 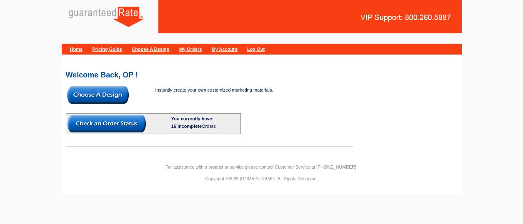 What do you see at coordinates (107, 124) in the screenshot?
I see `img: button-check-order-status.gif` at bounding box center [107, 124].